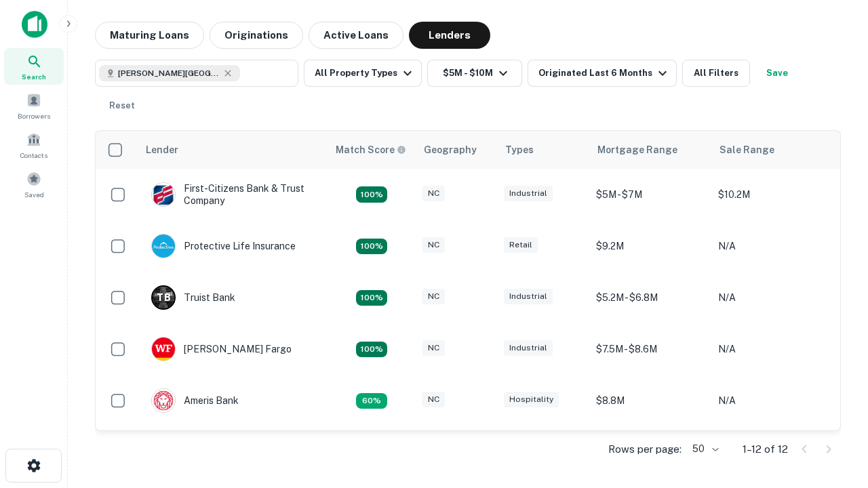 The width and height of the screenshot is (868, 488). I want to click on div: Hospitality, so click(531, 399).